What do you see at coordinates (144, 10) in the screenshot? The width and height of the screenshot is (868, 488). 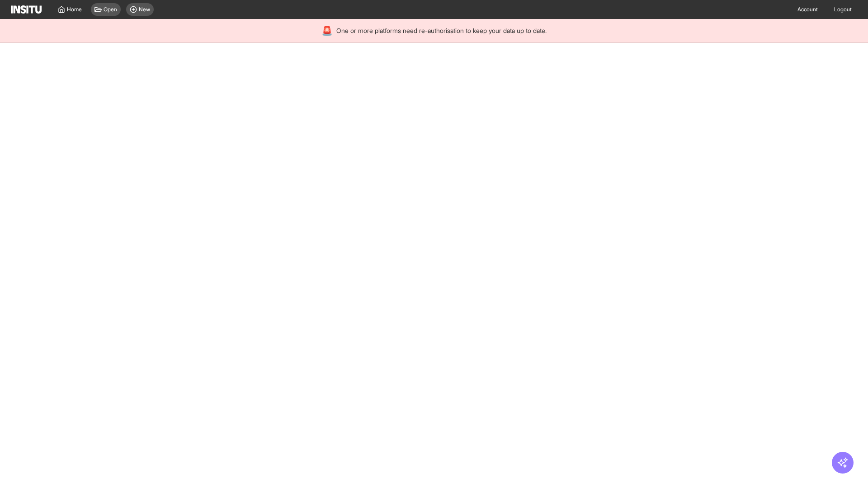 I see `span: New` at bounding box center [144, 10].